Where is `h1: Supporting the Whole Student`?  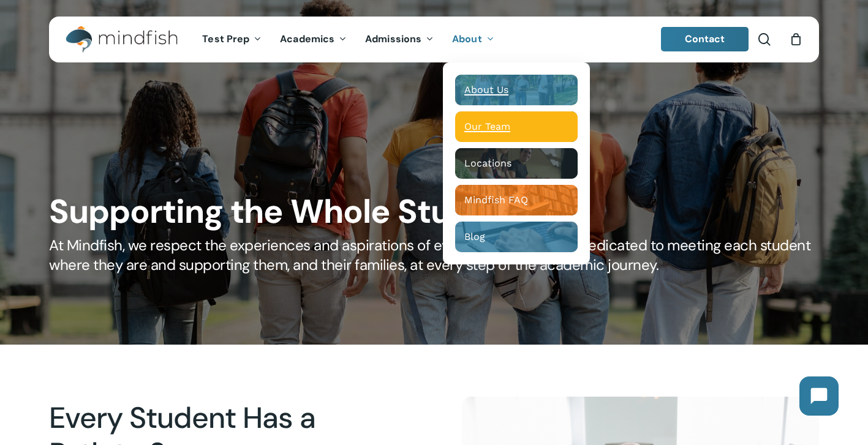
h1: Supporting the Whole Student is located at coordinates (434, 212).